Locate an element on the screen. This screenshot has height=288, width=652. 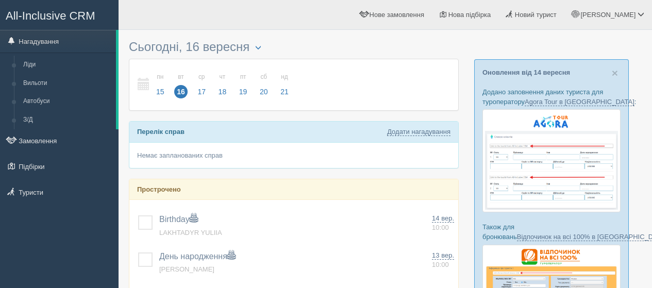
small: пт is located at coordinates (243, 77).